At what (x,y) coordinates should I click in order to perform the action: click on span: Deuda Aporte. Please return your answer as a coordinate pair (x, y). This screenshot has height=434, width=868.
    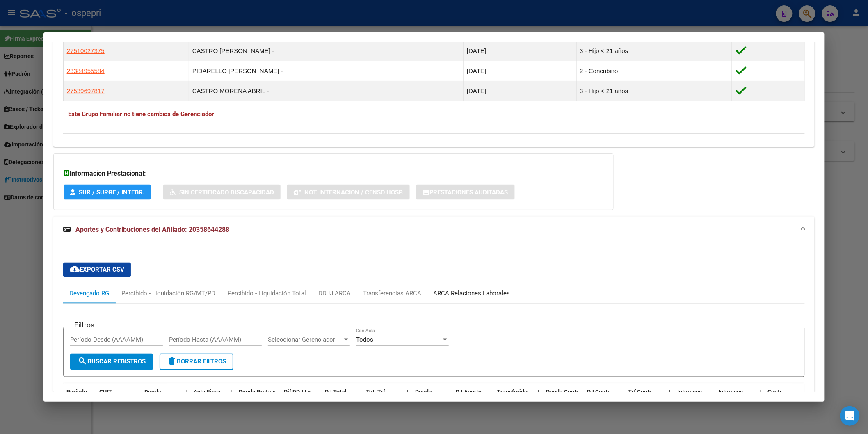
    Looking at the image, I should click on (424, 396).